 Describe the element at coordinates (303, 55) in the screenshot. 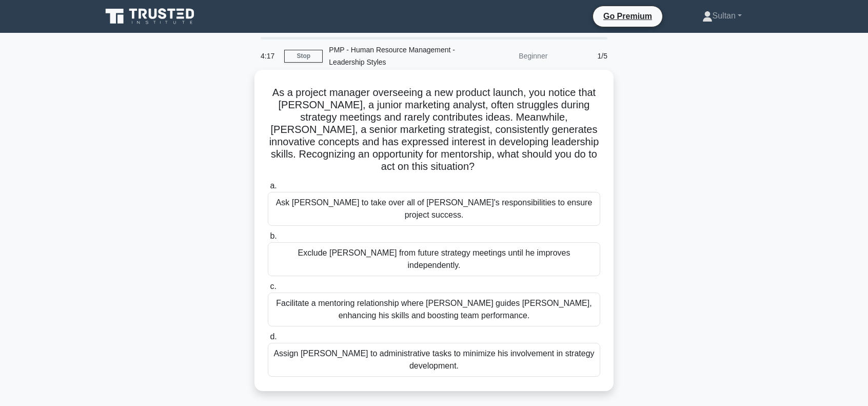

I see `a: Stop` at that location.